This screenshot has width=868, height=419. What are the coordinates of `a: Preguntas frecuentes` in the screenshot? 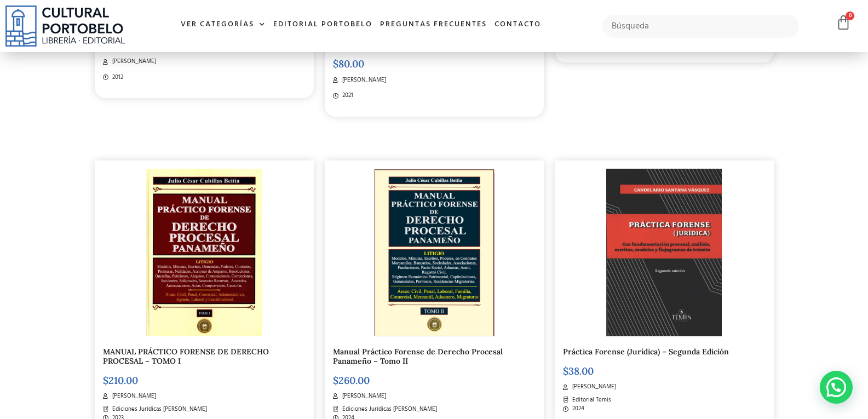 It's located at (433, 25).